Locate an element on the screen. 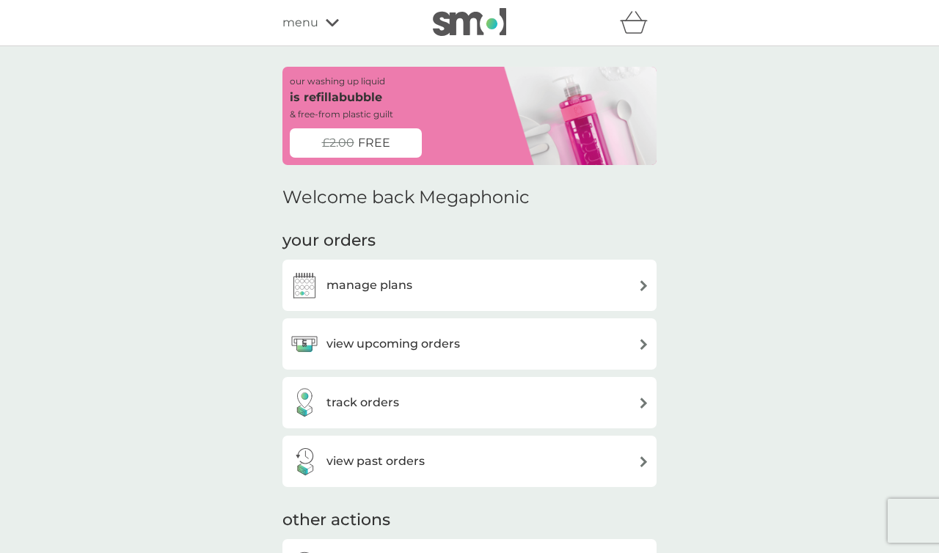  p: is refillabubble is located at coordinates (336, 98).